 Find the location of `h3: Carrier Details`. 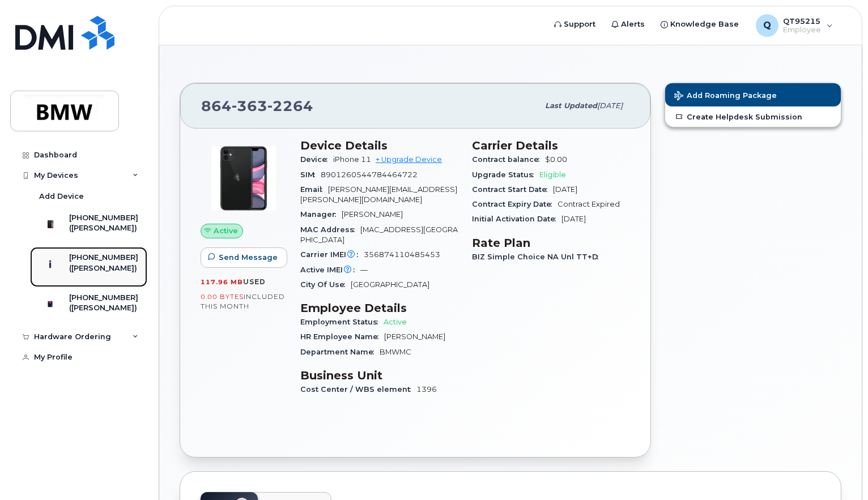

h3: Carrier Details is located at coordinates (551, 145).